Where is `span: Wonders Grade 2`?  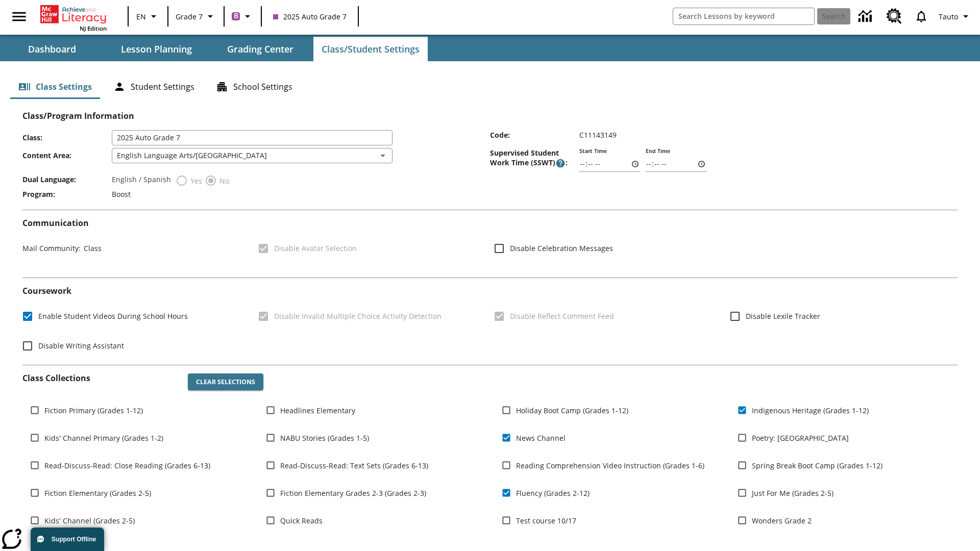 span: Wonders Grade 2 is located at coordinates (782, 521).